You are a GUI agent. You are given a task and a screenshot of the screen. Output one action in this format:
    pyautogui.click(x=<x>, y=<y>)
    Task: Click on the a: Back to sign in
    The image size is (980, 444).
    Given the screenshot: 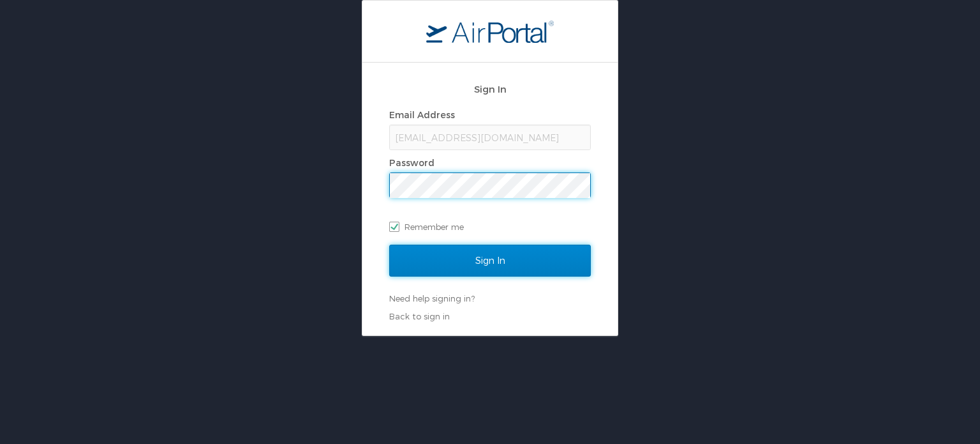 What is the action you would take?
    pyautogui.click(x=419, y=316)
    